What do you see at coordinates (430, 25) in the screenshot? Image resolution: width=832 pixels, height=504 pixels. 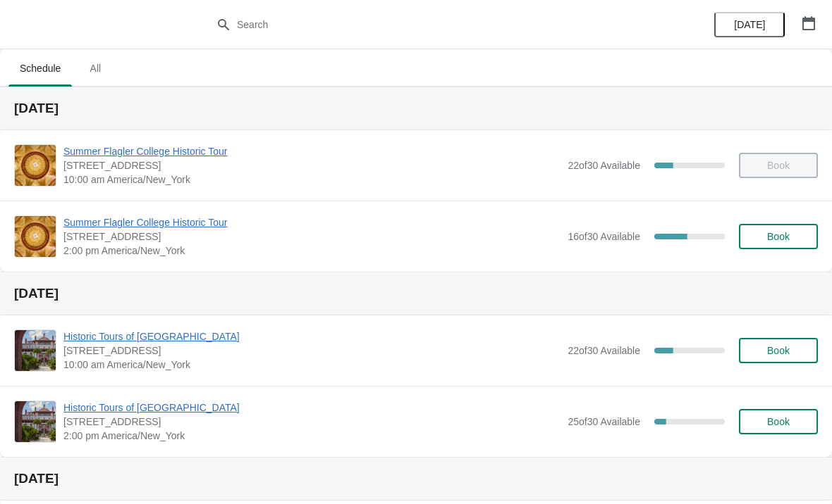 I see `input: Search` at bounding box center [430, 25].